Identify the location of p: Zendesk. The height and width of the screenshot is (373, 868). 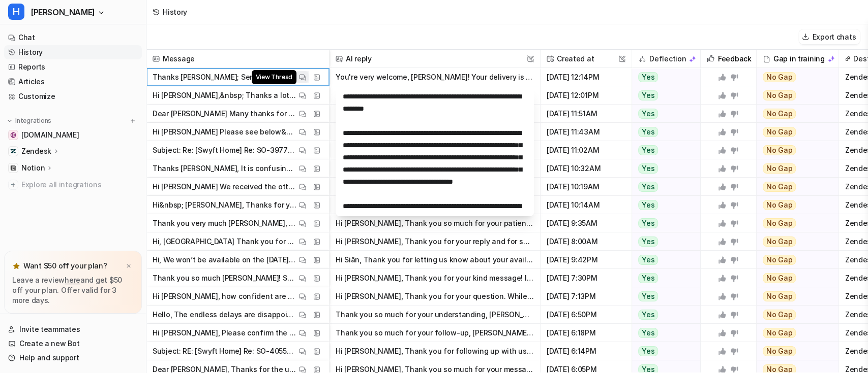
(36, 151).